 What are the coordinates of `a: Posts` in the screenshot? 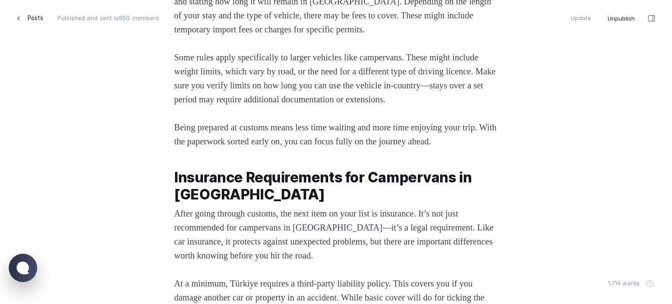 It's located at (29, 18).